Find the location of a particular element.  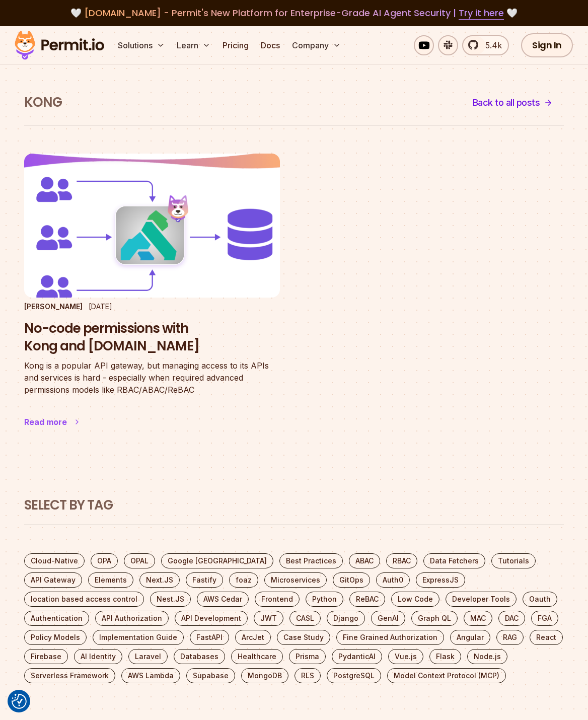

a: Firebase is located at coordinates (46, 657).